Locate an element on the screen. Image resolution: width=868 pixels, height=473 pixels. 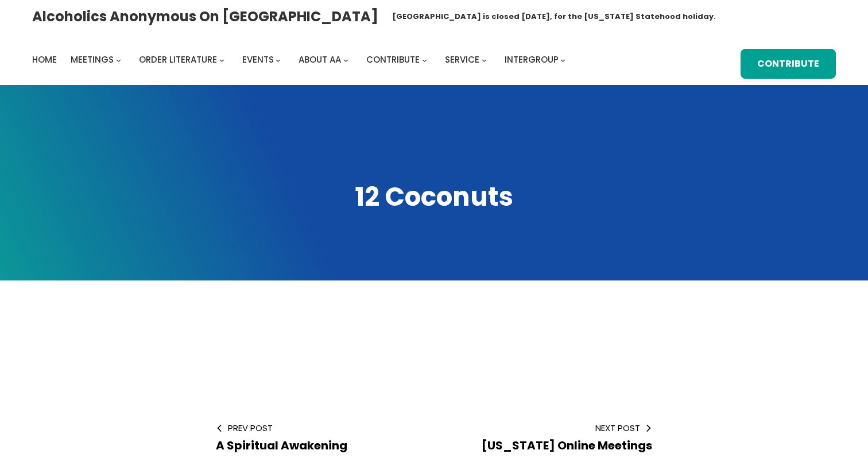
a: Events is located at coordinates (258, 59).